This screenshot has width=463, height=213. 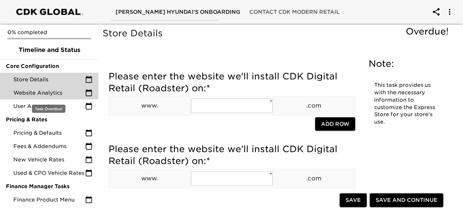 I want to click on button: Add Row, so click(x=335, y=124).